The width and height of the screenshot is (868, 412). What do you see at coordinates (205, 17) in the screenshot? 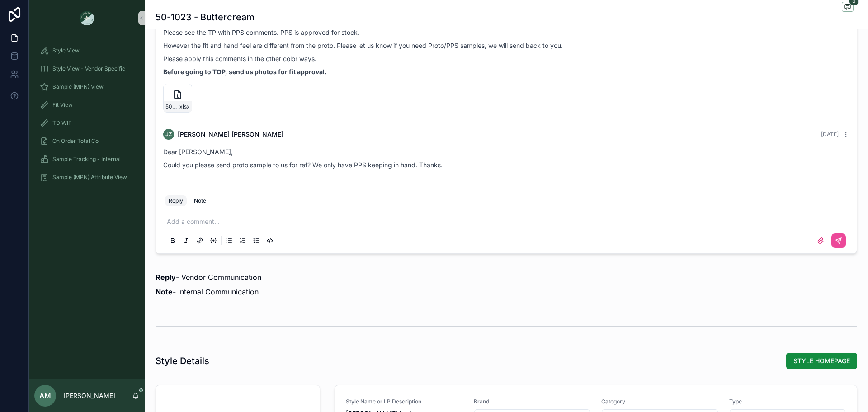
I see `h1: 50-1023 - Buttercream` at bounding box center [205, 17].